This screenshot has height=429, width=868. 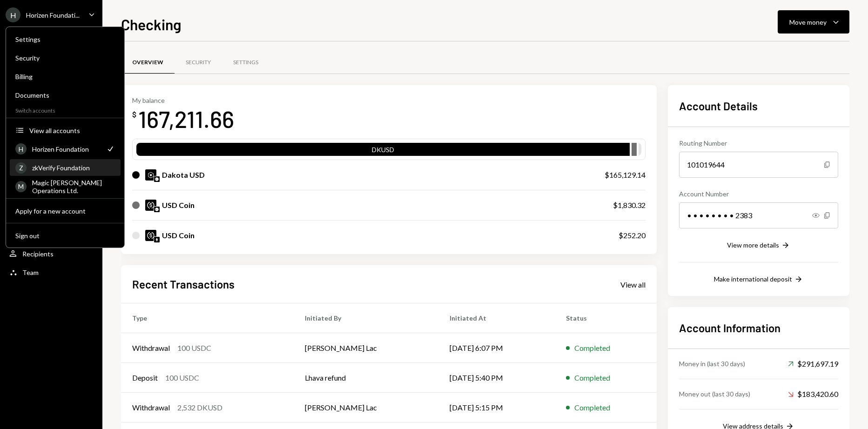 I want to click on button: Sign out, so click(x=65, y=236).